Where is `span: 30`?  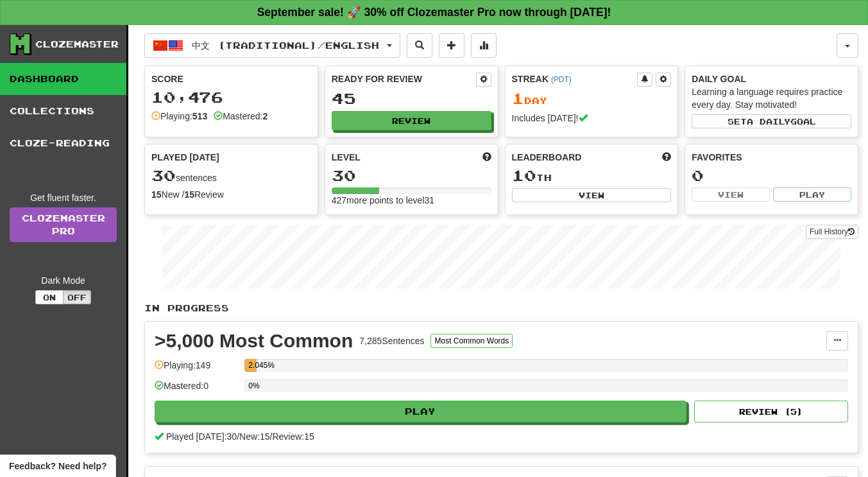
span: 30 is located at coordinates (163, 175).